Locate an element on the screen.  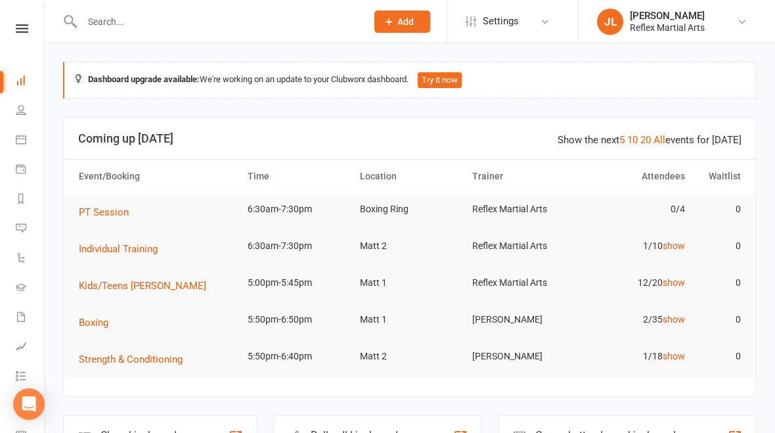
div: Open Intercom Messenger is located at coordinates (29, 404).